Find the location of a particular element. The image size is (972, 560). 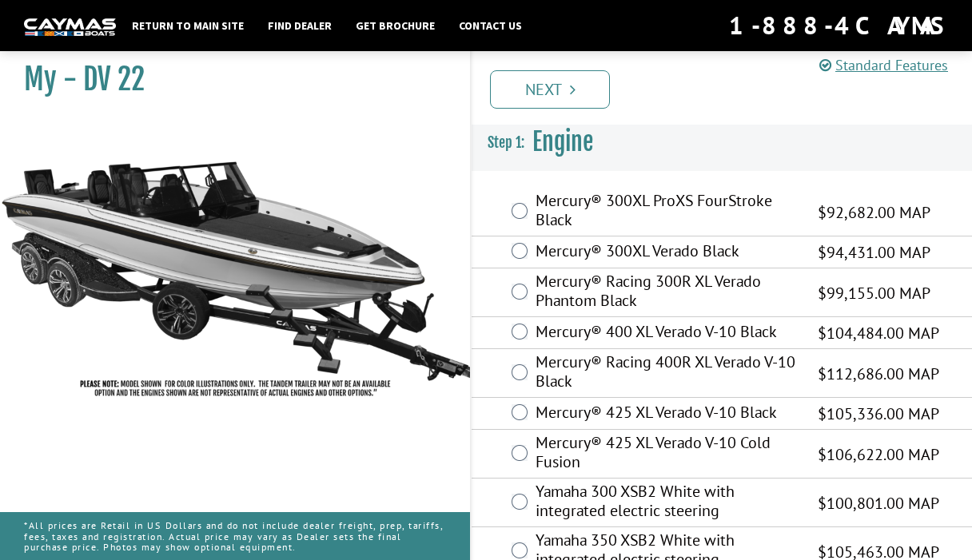

span: $100,801.00 MAP is located at coordinates (878, 503).